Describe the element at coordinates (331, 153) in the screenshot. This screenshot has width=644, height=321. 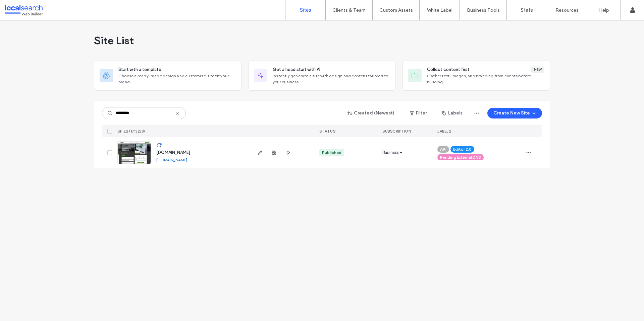
I see `div: Published` at that location.